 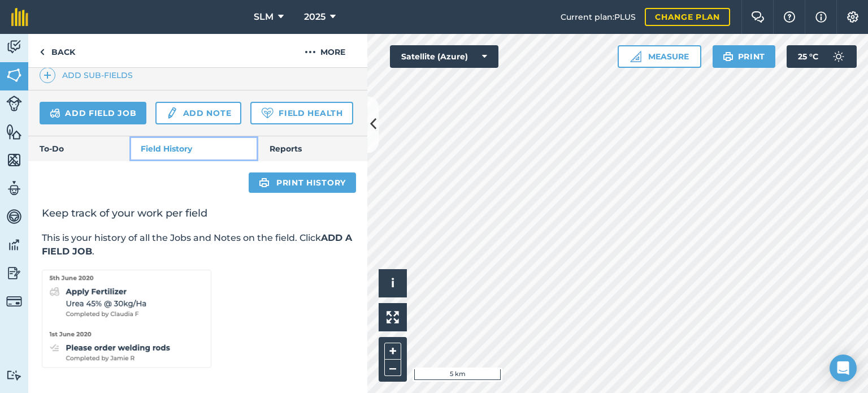 What do you see at coordinates (444, 57) in the screenshot?
I see `button: Satellite (Azure)` at bounding box center [444, 57].